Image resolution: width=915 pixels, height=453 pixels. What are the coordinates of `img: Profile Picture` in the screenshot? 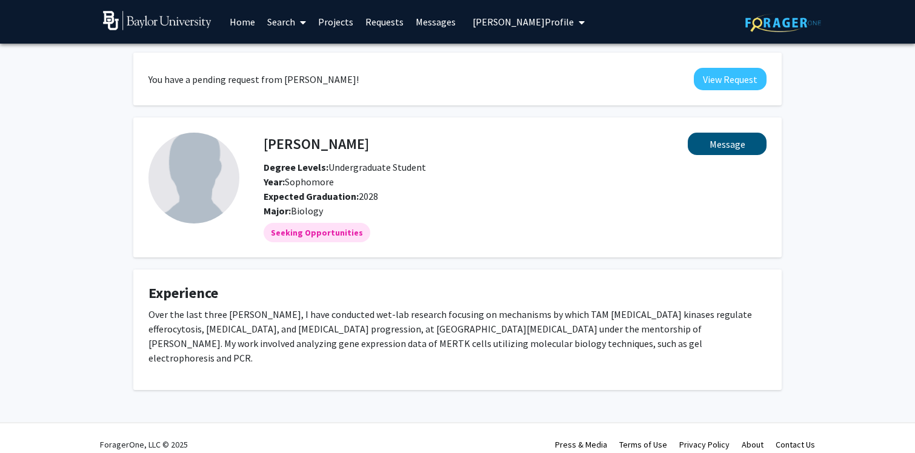 It's located at (194, 178).